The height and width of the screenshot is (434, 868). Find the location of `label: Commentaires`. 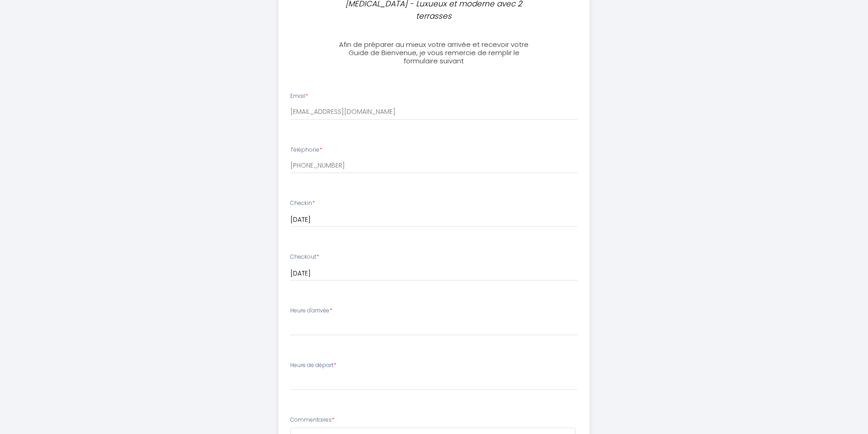

label: Commentaires is located at coordinates (312, 420).